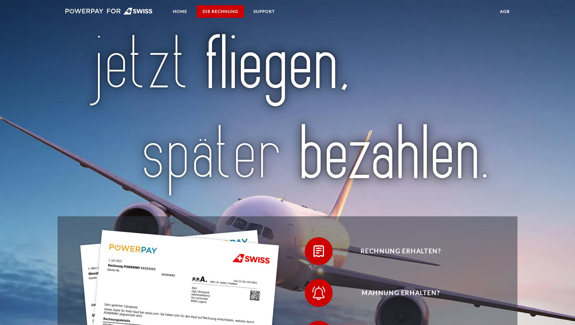  Describe the element at coordinates (287, 116) in the screenshot. I see `img: title-swiss_de.svg` at that location.